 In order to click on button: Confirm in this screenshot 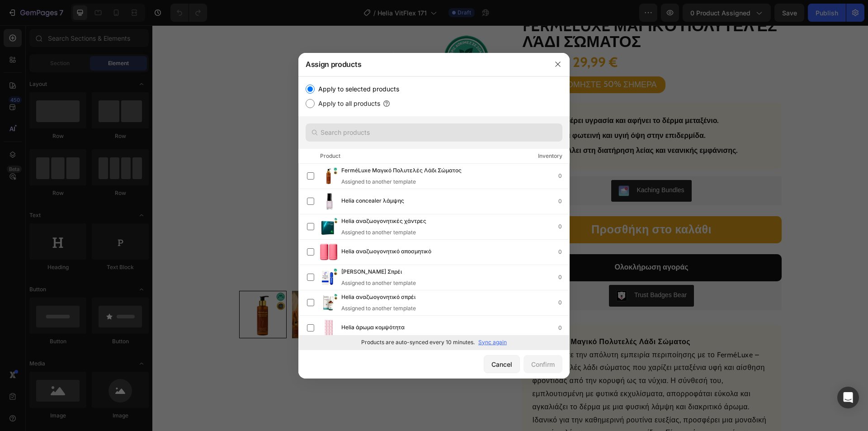, I will do `click(543, 364)`.